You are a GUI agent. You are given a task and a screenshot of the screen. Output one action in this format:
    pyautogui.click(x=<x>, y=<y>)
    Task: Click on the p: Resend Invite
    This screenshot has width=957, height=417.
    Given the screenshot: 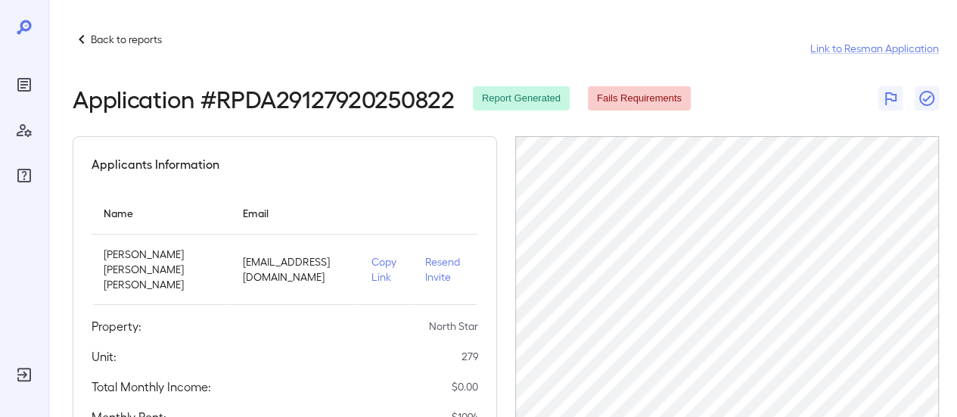 What is the action you would take?
    pyautogui.click(x=445, y=269)
    